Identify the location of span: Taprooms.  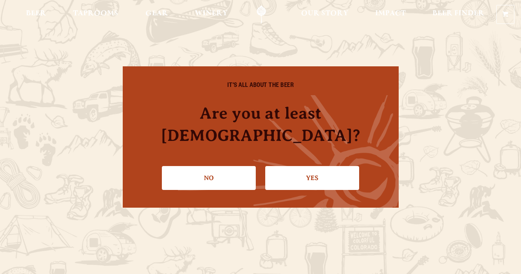
(96, 14).